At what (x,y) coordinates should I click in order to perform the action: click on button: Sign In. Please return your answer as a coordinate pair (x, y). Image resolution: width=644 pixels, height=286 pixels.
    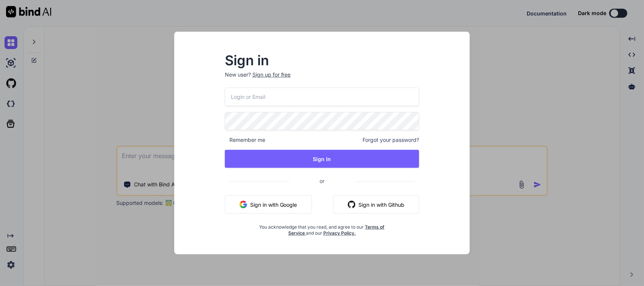
    Looking at the image, I should click on (322, 159).